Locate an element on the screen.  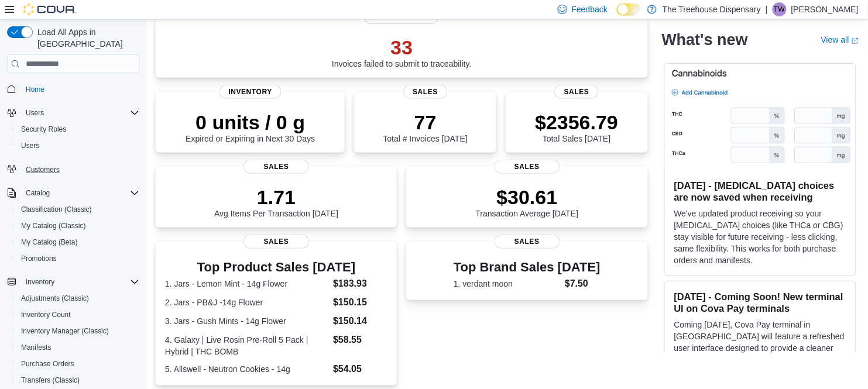
button: Classification (Classic) is located at coordinates (78, 210).